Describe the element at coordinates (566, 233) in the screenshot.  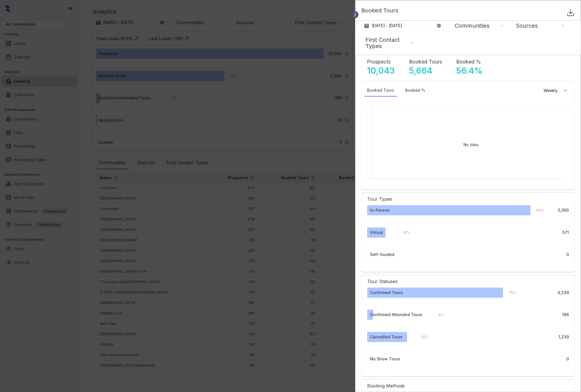
I see `div: 571` at that location.